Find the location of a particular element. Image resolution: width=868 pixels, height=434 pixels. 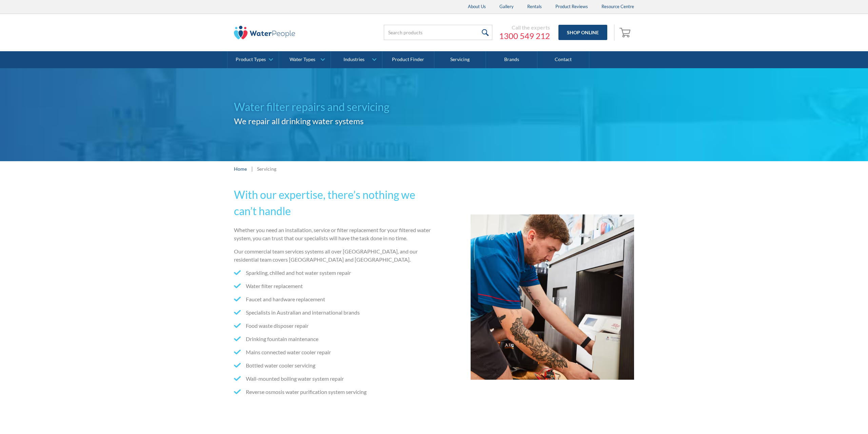

p: Whether you need an installation, service or filter replacement for your filtered water system, y... is located at coordinates (332, 234).